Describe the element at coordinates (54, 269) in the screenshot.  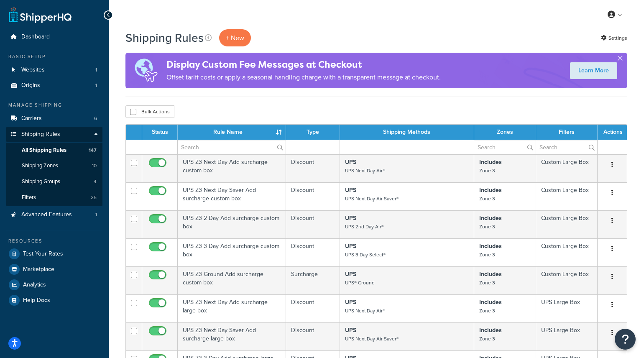
I see `li: Marketplace` at that location.